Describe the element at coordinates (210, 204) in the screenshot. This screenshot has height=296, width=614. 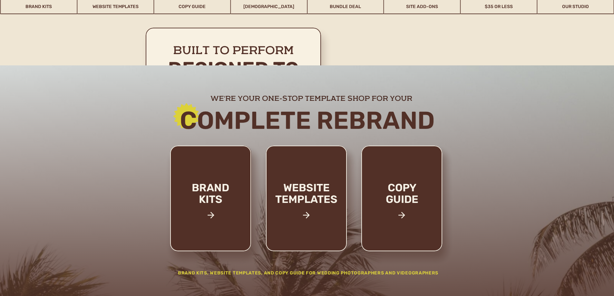
I see `a: brand kits` at that location.